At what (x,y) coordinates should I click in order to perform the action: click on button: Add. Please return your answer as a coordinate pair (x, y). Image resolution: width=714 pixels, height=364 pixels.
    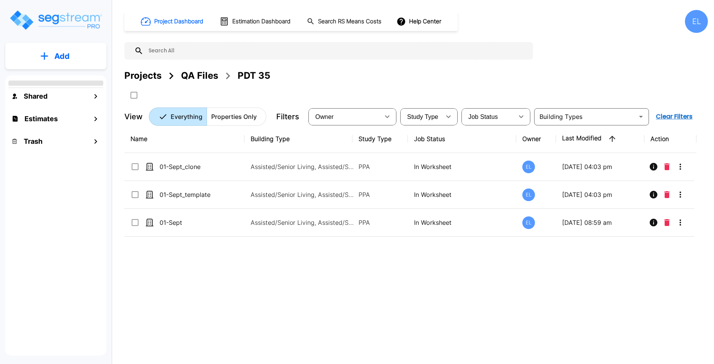
    Looking at the image, I should click on (56, 56).